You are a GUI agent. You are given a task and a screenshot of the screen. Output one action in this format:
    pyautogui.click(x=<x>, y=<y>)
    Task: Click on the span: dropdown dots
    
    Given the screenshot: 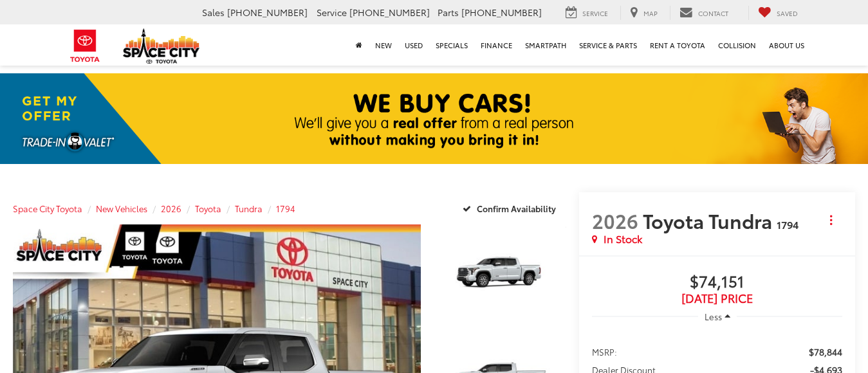 What is the action you would take?
    pyautogui.click(x=831, y=220)
    